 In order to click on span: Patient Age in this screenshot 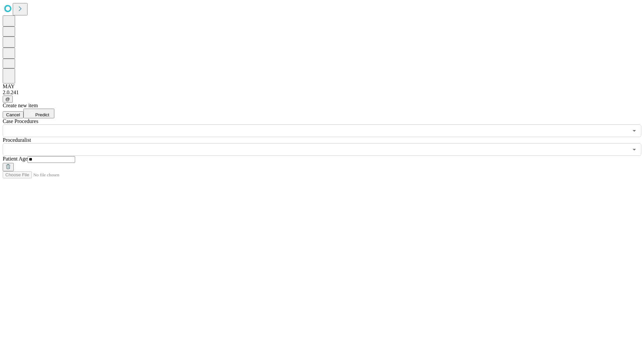, I will do `click(15, 158)`.